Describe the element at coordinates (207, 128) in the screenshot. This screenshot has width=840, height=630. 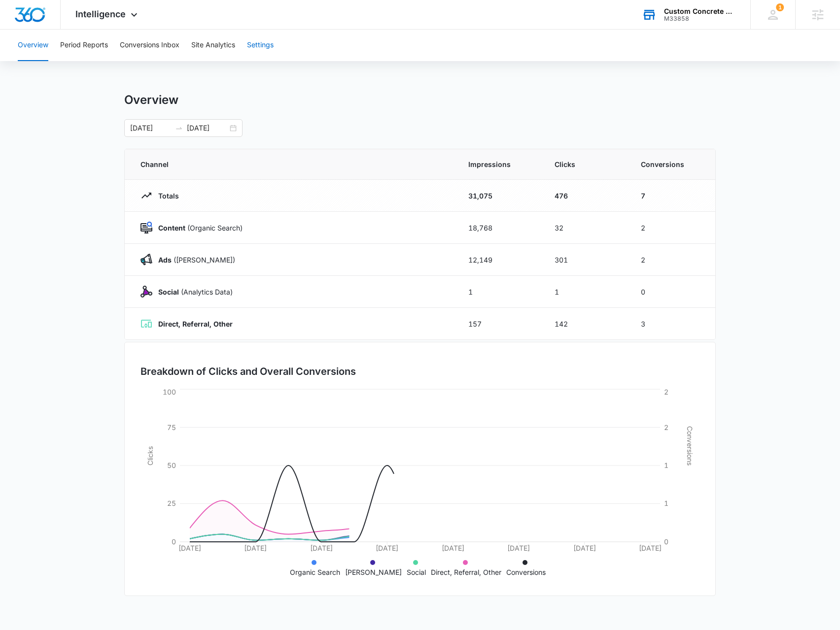
I see `input: End date` at that location.